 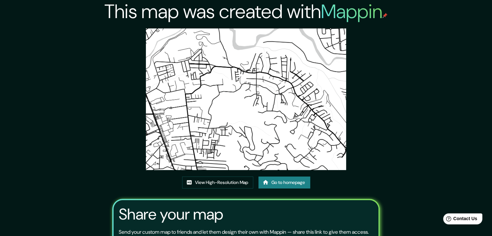 What do you see at coordinates (385, 16) in the screenshot?
I see `img: mappin-pin` at bounding box center [385, 16].